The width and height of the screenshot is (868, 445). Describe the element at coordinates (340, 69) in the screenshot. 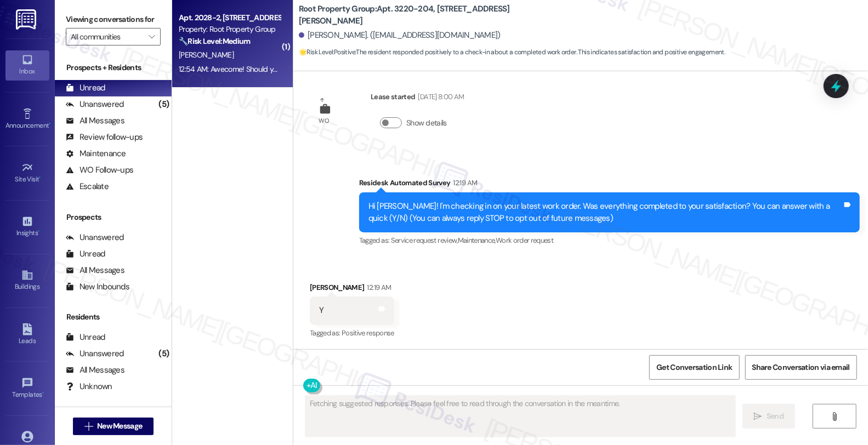

I see `div: 12:54 AM: Awecome! Should you have other concerns, please feel free to reach out. Have a great day!` at that location.